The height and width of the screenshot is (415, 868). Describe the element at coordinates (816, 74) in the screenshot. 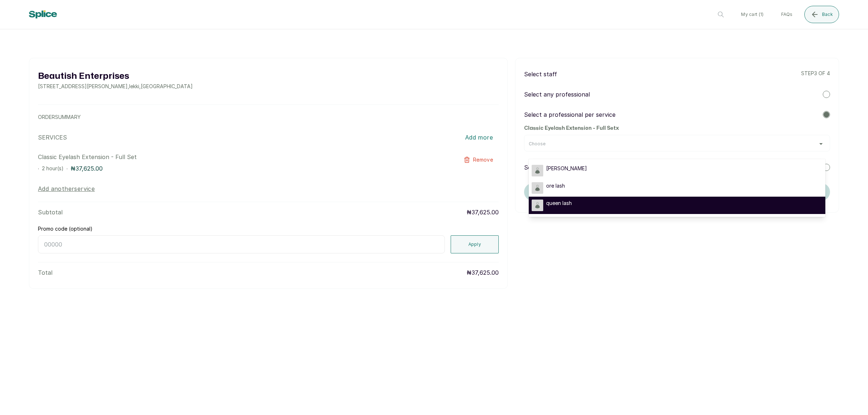

I see `p: step 3 of 4` at that location.